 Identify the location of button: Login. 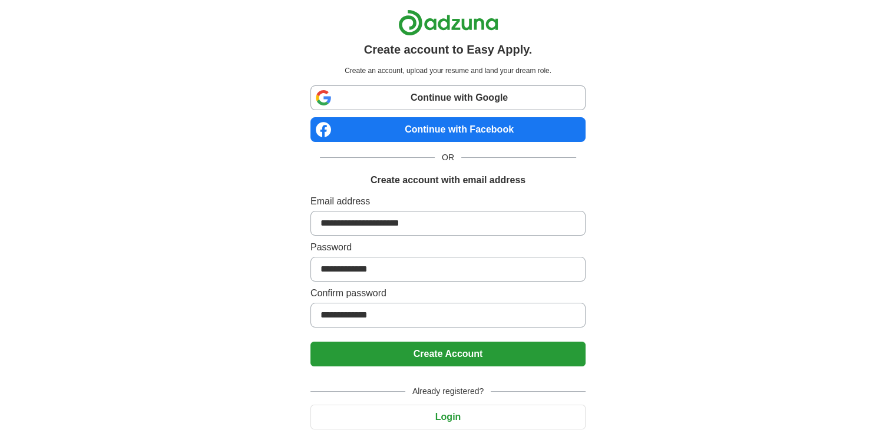
(448, 417).